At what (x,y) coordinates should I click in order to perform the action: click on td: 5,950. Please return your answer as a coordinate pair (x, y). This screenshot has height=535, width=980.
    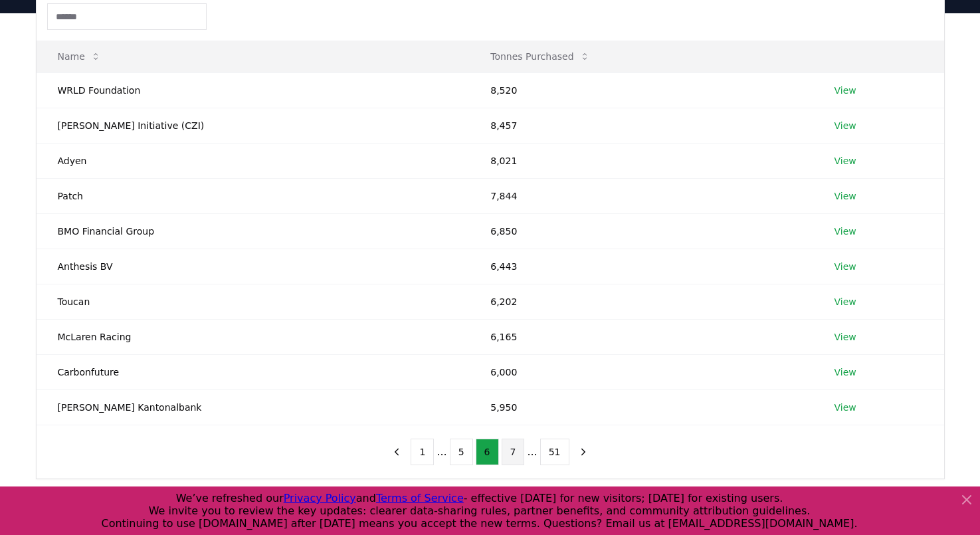
    Looking at the image, I should click on (640, 407).